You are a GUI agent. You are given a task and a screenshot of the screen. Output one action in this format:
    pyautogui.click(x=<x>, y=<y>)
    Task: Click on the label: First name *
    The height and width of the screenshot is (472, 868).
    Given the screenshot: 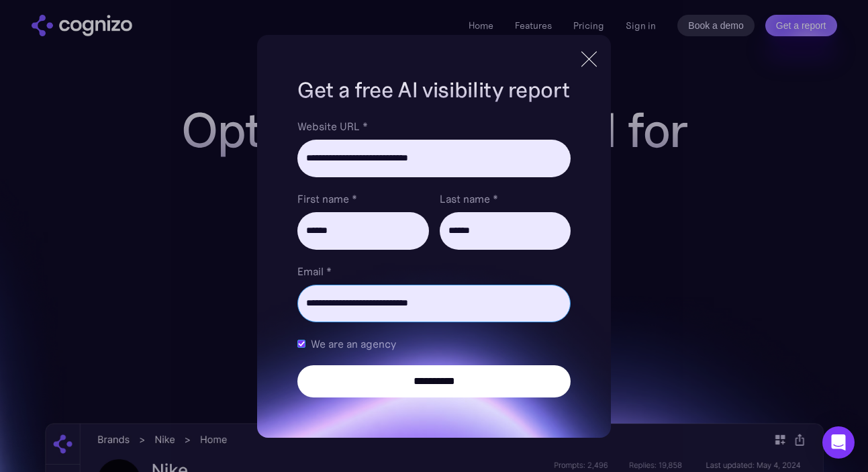 What is the action you would take?
    pyautogui.click(x=362, y=199)
    